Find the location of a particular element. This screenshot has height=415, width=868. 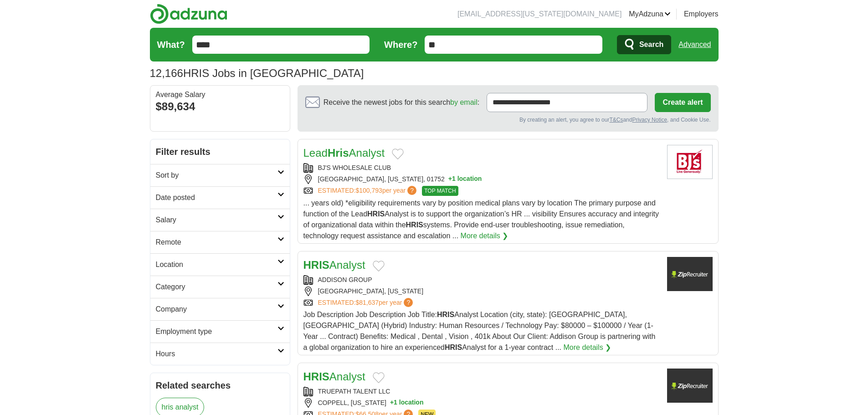

span: 12,166 is located at coordinates (166, 74).